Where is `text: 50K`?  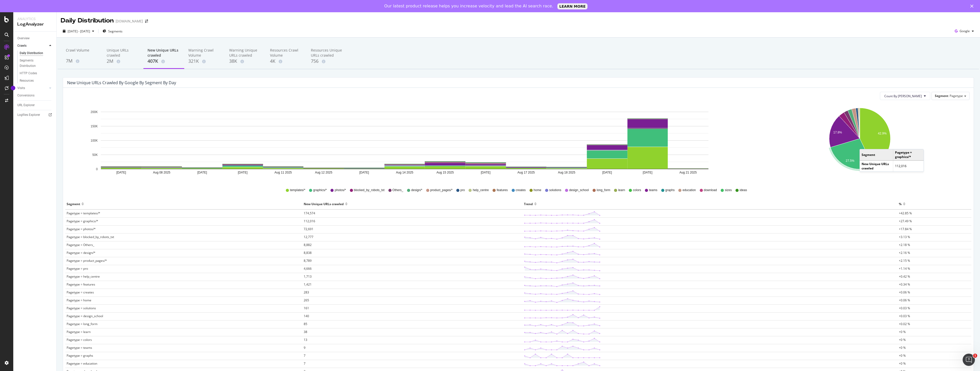
text: 50K is located at coordinates (95, 155).